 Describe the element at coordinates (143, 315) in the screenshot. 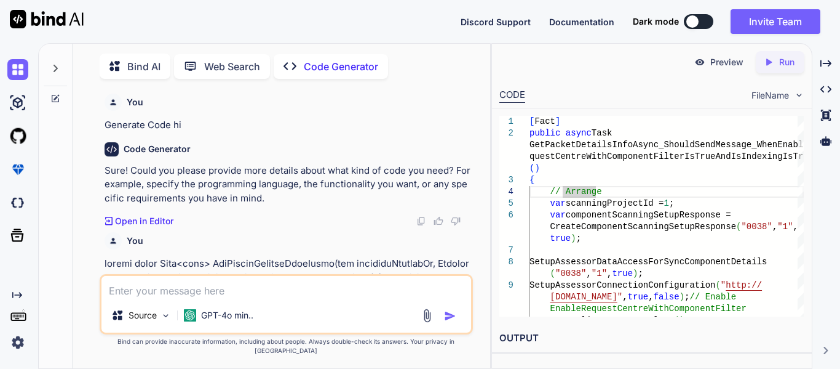

I see `p: Source` at that location.